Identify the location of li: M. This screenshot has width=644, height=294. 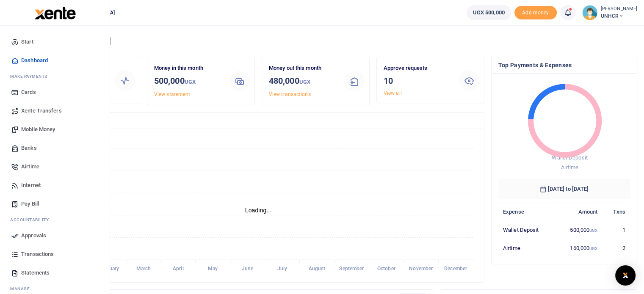
(55, 76).